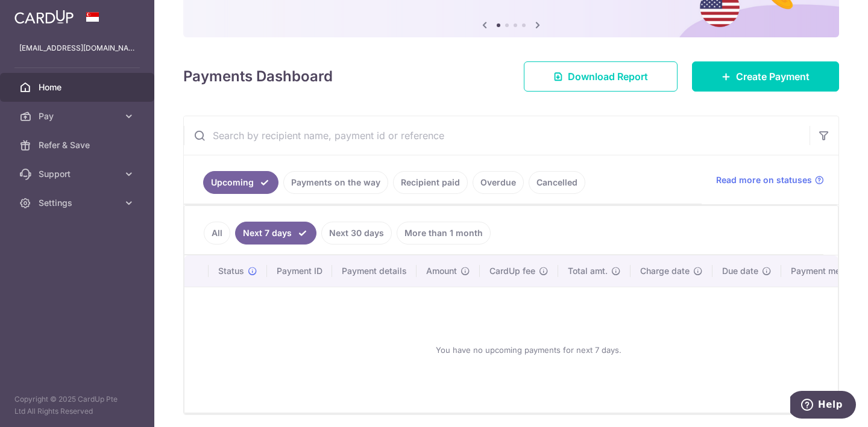 The width and height of the screenshot is (868, 427). Describe the element at coordinates (78, 203) in the screenshot. I see `span: Settings` at that location.